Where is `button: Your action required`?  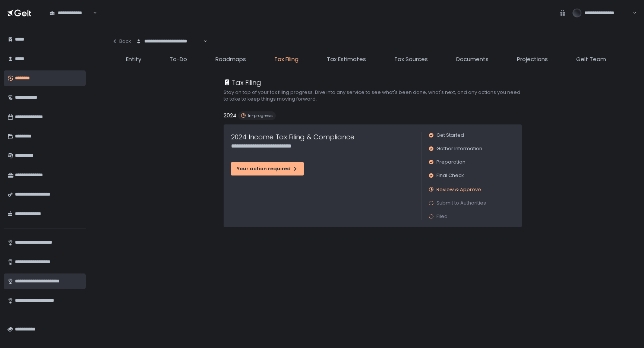
button: Your action required is located at coordinates (267, 169).